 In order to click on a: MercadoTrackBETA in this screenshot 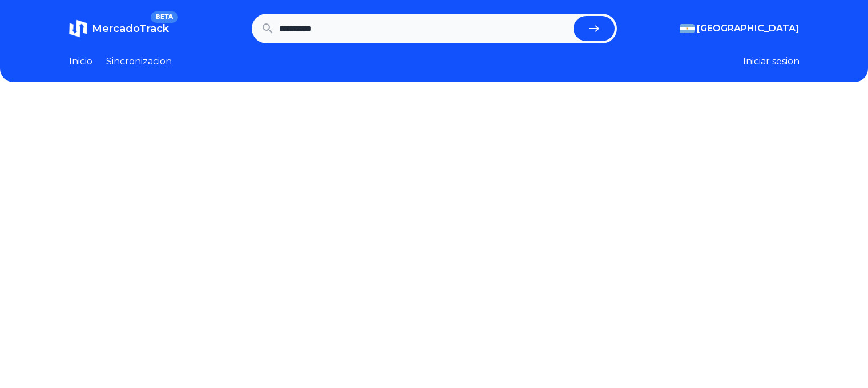, I will do `click(119, 28)`.